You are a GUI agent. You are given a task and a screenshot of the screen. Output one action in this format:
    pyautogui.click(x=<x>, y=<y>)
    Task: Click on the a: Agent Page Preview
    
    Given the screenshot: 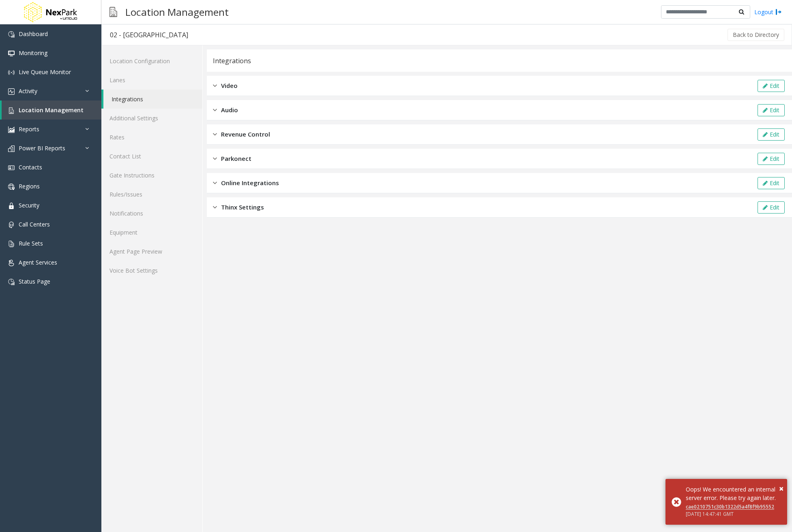 What is the action you would take?
    pyautogui.click(x=152, y=251)
    